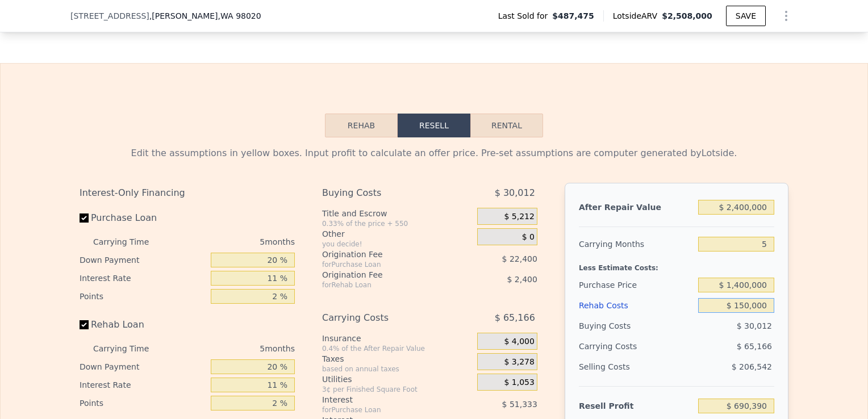 The image size is (868, 419). I want to click on div: Other, so click(397, 234).